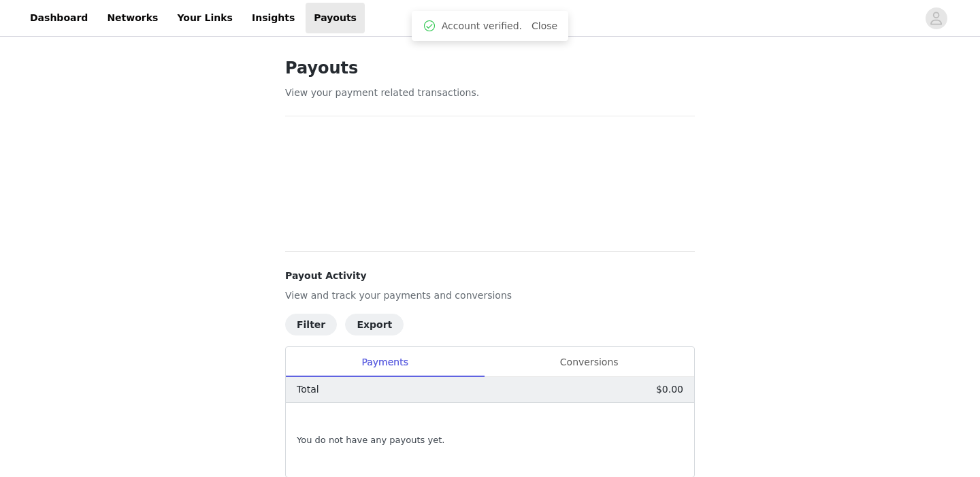  Describe the element at coordinates (335, 18) in the screenshot. I see `a: Payouts` at that location.